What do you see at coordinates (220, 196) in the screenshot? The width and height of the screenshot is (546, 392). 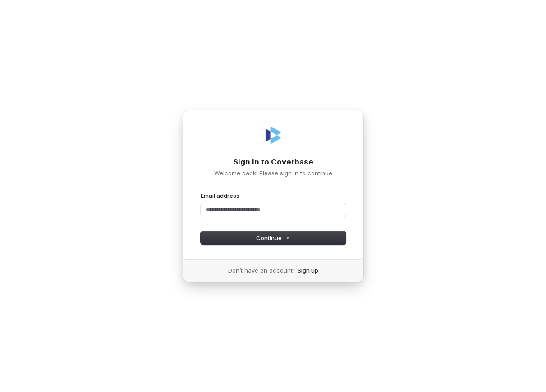 I see `label: Email address` at bounding box center [220, 196].